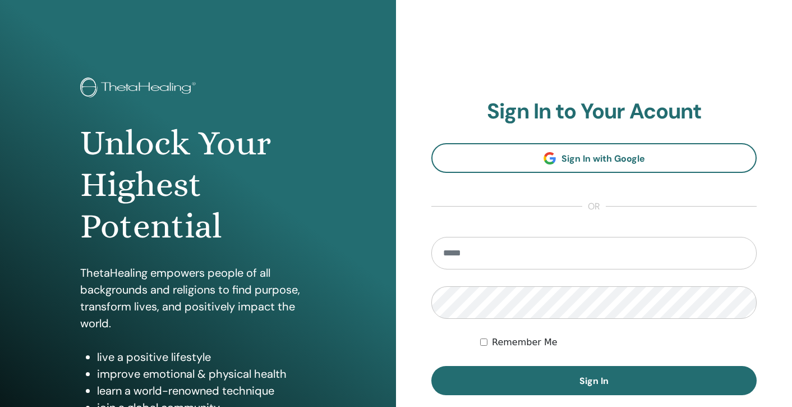 The width and height of the screenshot is (792, 407). What do you see at coordinates (524, 342) in the screenshot?
I see `label: Remember Me` at bounding box center [524, 342].